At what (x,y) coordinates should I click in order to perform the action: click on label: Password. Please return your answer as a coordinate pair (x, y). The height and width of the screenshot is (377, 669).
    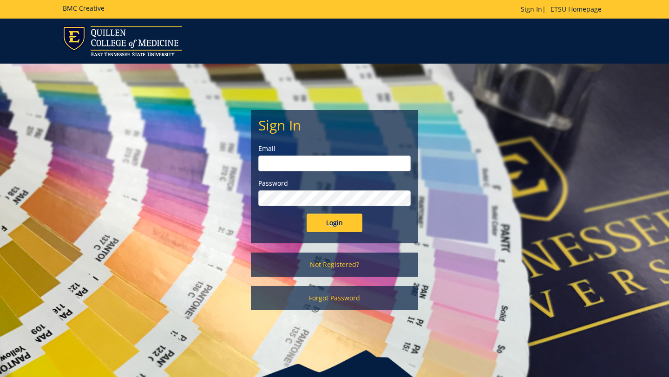
    Looking at the image, I should click on (335, 184).